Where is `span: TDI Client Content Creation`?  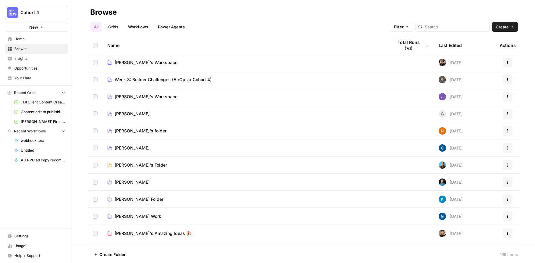
span: TDI Client Content Creation is located at coordinates (43, 102).